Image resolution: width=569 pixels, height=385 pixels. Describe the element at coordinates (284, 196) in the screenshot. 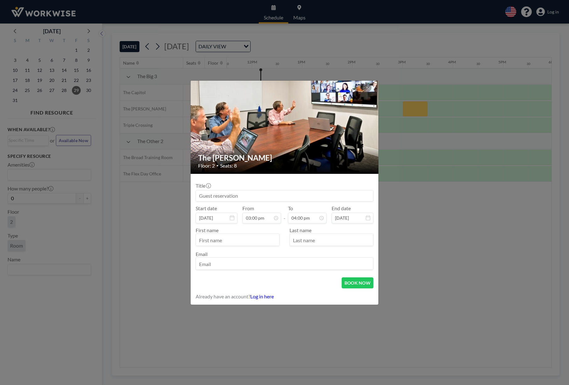

I see `input: Guest reservation` at that location.